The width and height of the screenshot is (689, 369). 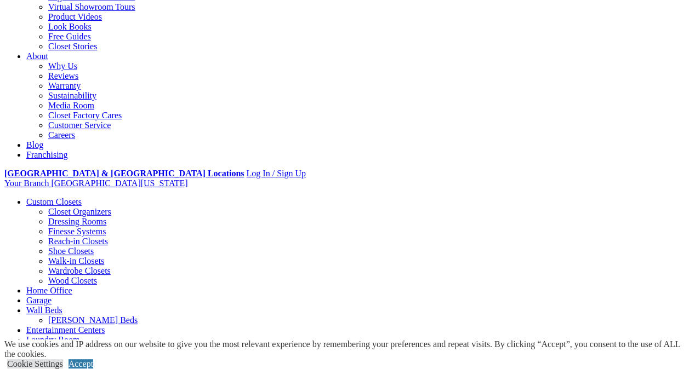 What do you see at coordinates (346, 350) in the screenshot?
I see `div: We use cookies and IP address on our website to give you the most relevant experience by remember...` at bounding box center [346, 350].